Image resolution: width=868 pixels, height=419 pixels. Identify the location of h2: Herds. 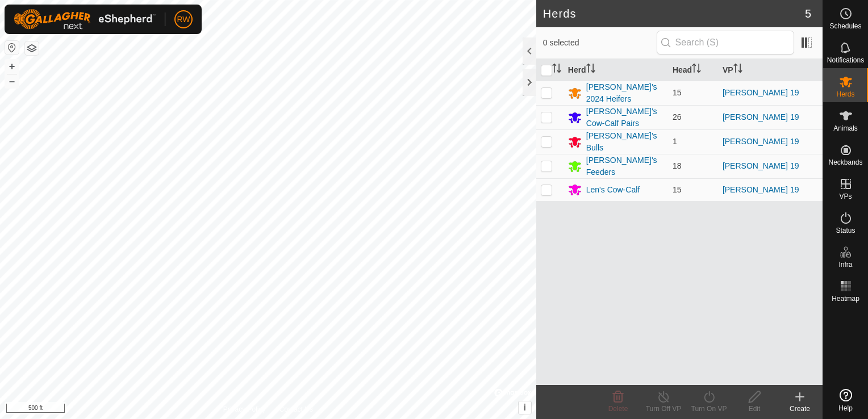
(674, 14).